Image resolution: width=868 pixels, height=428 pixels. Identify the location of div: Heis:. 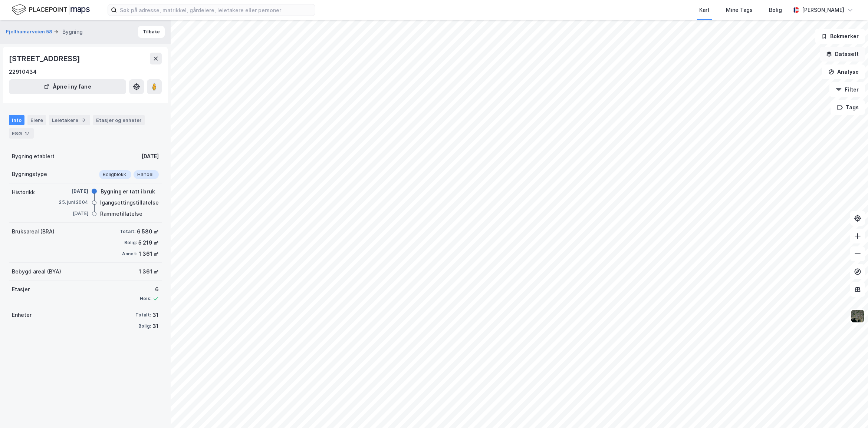
(145, 299).